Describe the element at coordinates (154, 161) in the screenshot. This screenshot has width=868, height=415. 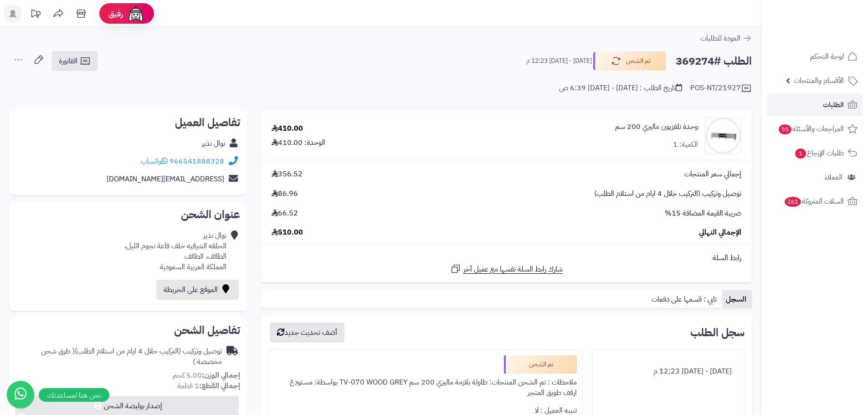
I see `a: واتساب` at that location.